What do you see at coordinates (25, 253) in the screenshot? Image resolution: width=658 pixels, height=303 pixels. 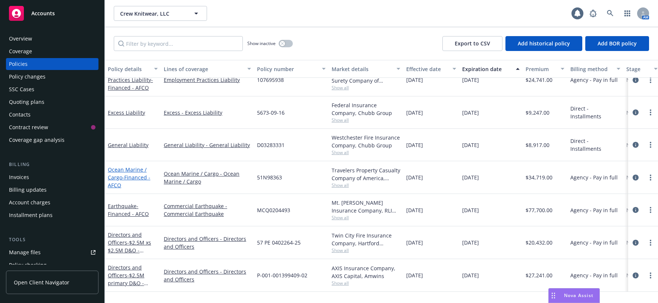 I see `div: Manage files` at bounding box center [25, 253].